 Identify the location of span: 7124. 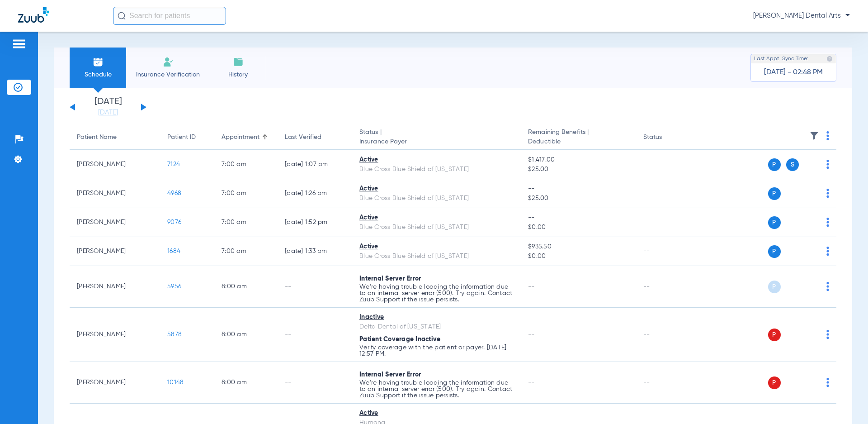
(173, 164).